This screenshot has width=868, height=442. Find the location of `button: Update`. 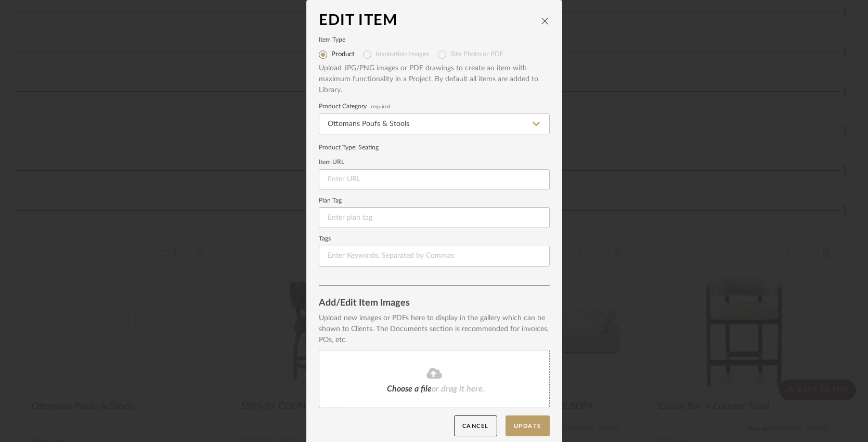

button: Update is located at coordinates (527, 426).